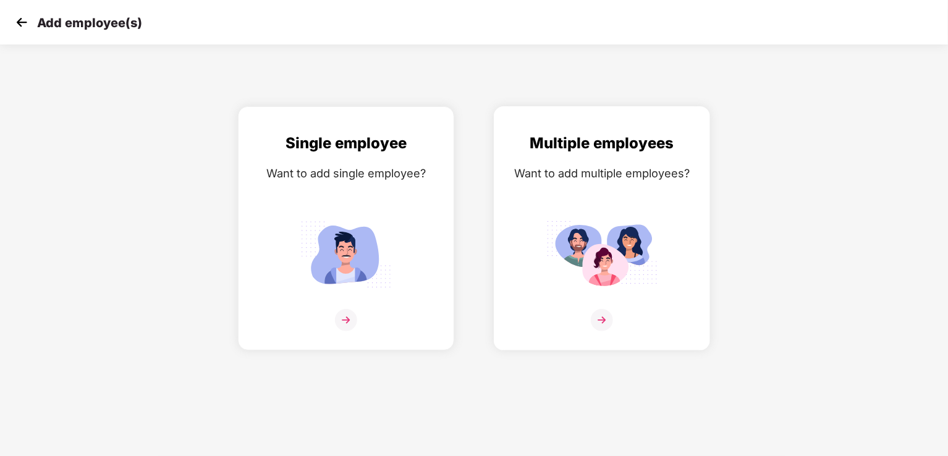 Image resolution: width=948 pixels, height=456 pixels. What do you see at coordinates (22, 22) in the screenshot?
I see `img: svg+xml;base64,PHN2ZyB4bWxucz0iaHR0cDovL3d3dy53My5vcmcvMjAwMC9zdmciIHdpZHRoPSIzMCIgaGVpZ2h0PSIzMC...` at bounding box center [22, 22].